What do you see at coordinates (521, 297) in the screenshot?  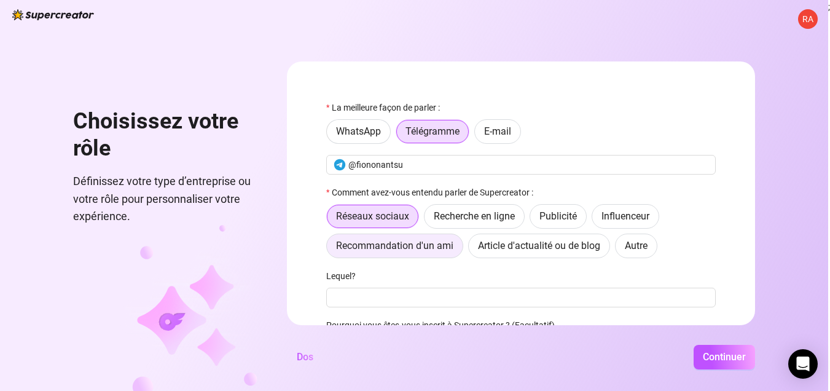 I see `input: Lequel?` at bounding box center [521, 297].